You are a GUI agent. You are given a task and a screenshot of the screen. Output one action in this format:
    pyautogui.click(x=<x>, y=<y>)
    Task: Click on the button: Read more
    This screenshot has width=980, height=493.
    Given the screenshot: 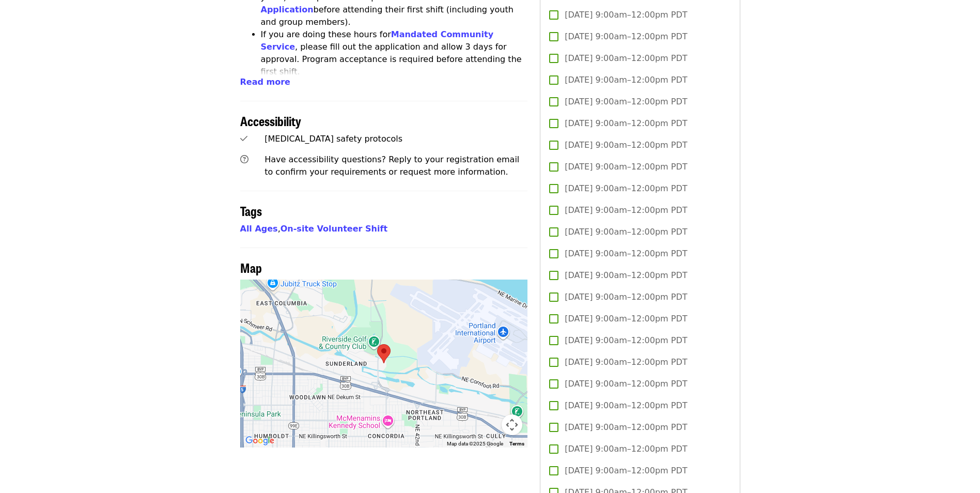 What is the action you would take?
    pyautogui.click(x=265, y=83)
    